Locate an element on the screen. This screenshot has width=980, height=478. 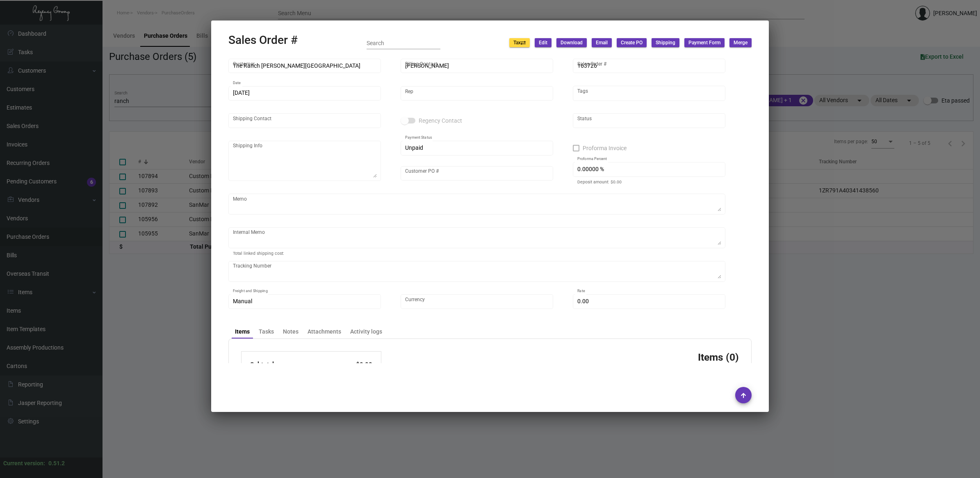
div: Current version: is located at coordinates (24, 463).